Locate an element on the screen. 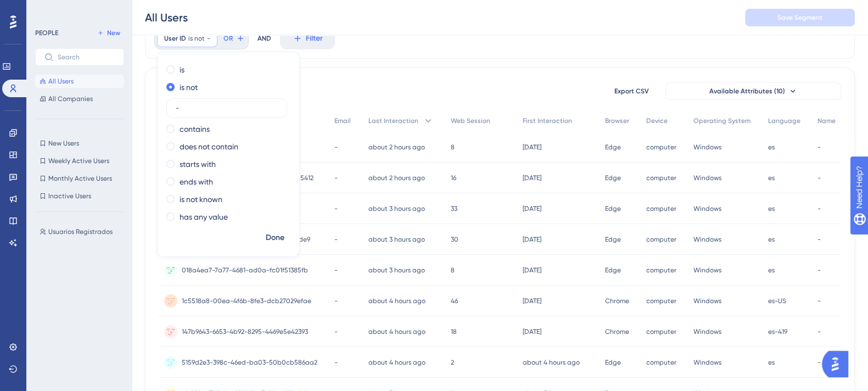 The height and width of the screenshot is (391, 868). button: New Users is located at coordinates (80, 144).